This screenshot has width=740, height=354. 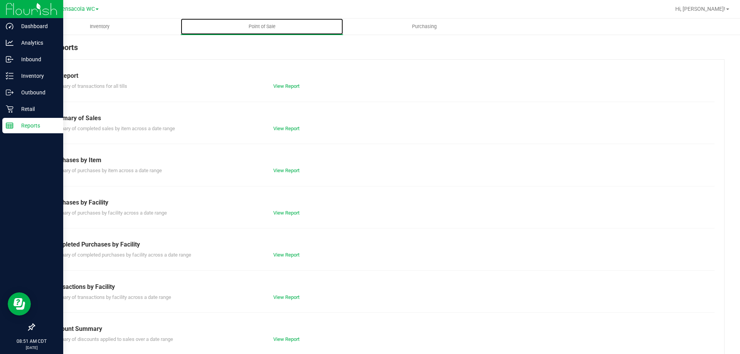 What do you see at coordinates (10, 26) in the screenshot?
I see `inline-svg: Dashboard` at bounding box center [10, 26].